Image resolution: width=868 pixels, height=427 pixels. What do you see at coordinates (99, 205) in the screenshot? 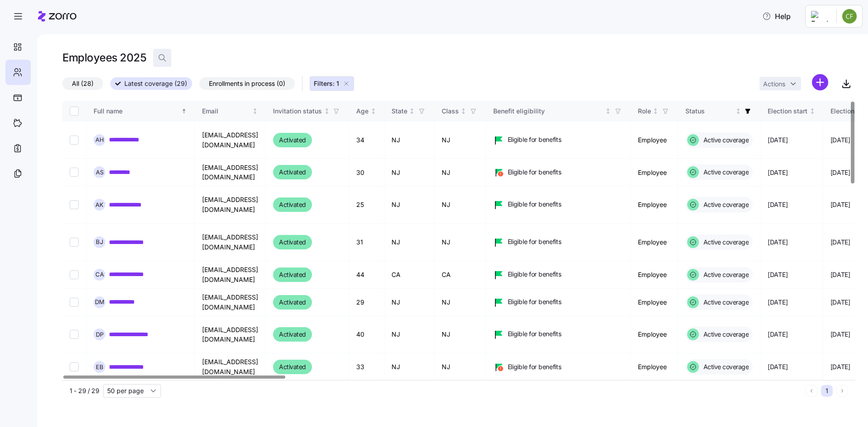
I see `span: A K` at bounding box center [99, 205].